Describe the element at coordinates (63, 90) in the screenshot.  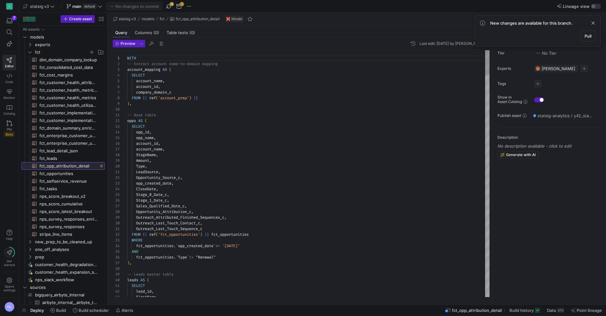
I see `a: fct_customer_health_metrics_latest​​​​​​​​​​` at that location.